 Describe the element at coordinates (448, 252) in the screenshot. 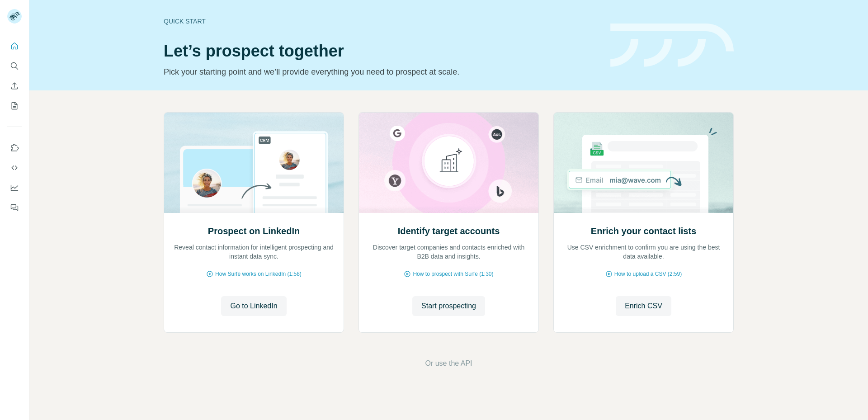

I see `p: Discover target companies and contacts enriched with B2B data and insights.` at that location.